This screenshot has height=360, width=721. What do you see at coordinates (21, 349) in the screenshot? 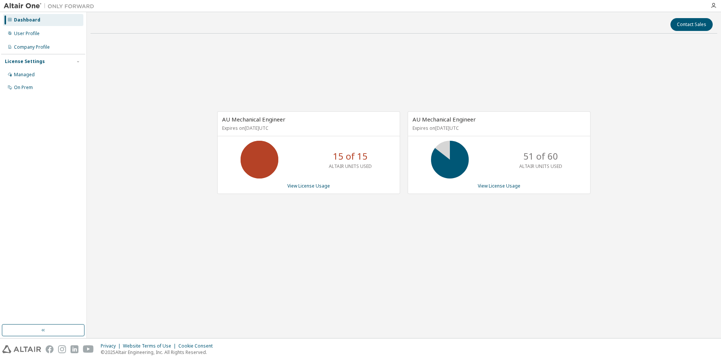
I see `img: altair_logo.svg` at bounding box center [21, 349].